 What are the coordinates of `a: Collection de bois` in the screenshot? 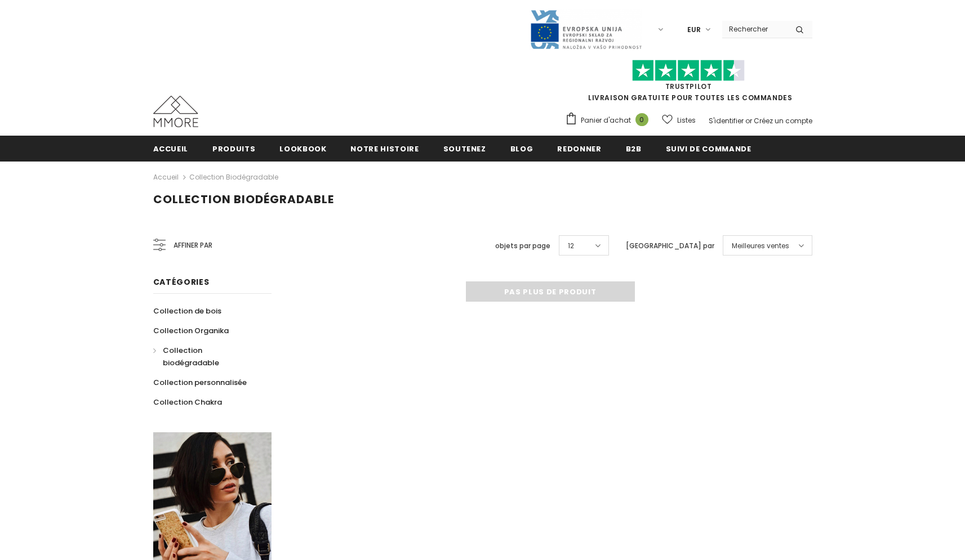 It's located at (187, 310).